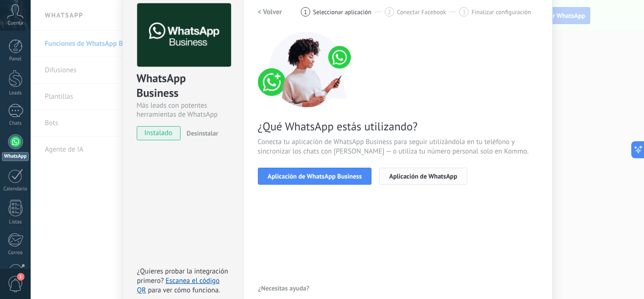  What do you see at coordinates (15, 222) in the screenshot?
I see `div: Listas` at bounding box center [15, 222].